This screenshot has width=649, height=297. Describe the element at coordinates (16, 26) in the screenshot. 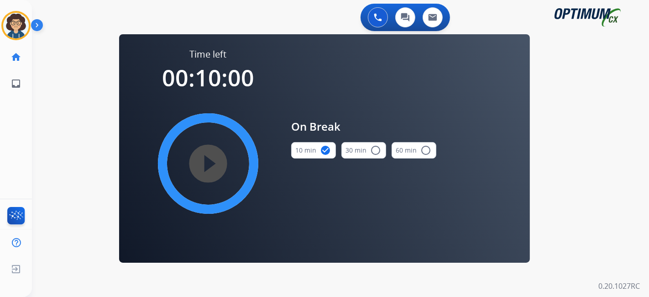

I see `img: avatar` at that location.